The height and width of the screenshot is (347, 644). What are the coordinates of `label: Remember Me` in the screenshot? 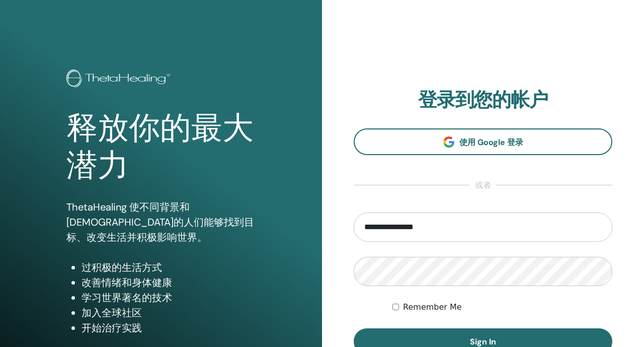 It's located at (433, 307).